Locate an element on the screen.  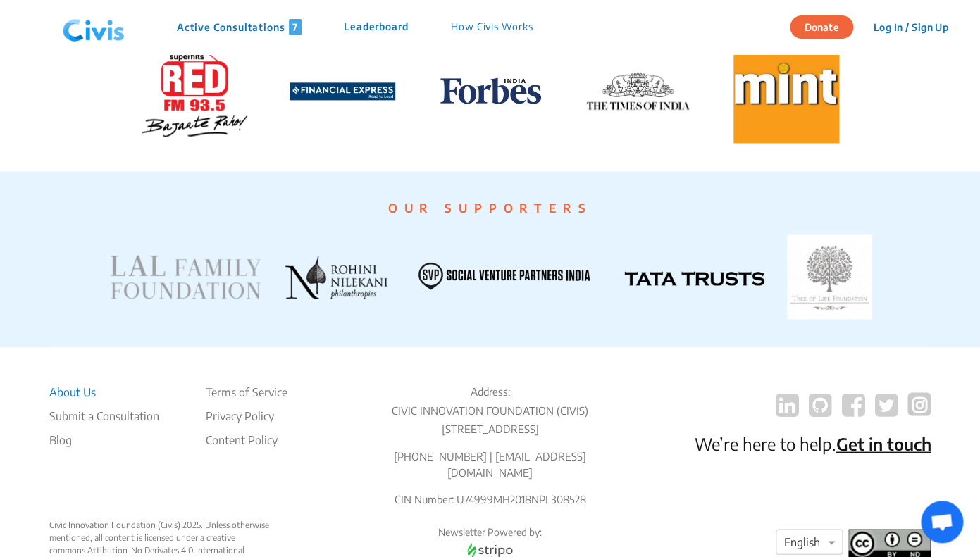
img: Financial-Express-Logo is located at coordinates (342, 91).